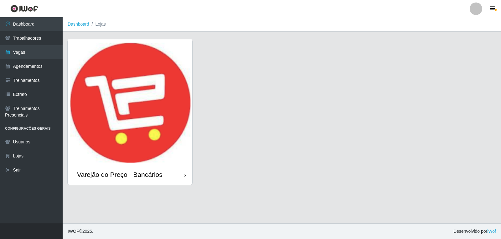 The height and width of the screenshot is (239, 501). Describe the element at coordinates (492, 232) in the screenshot. I see `a: iWof` at that location.